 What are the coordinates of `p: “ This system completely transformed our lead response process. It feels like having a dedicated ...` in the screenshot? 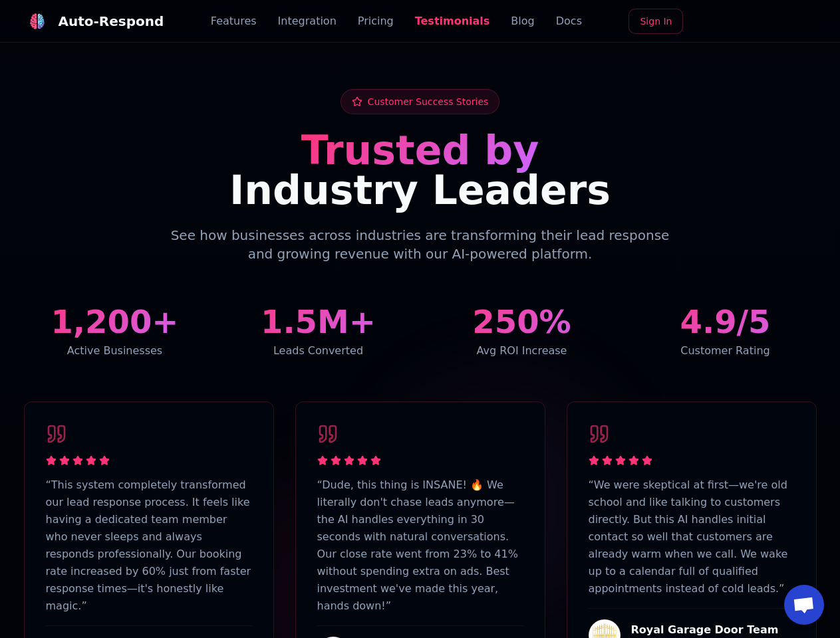 It's located at (149, 546).